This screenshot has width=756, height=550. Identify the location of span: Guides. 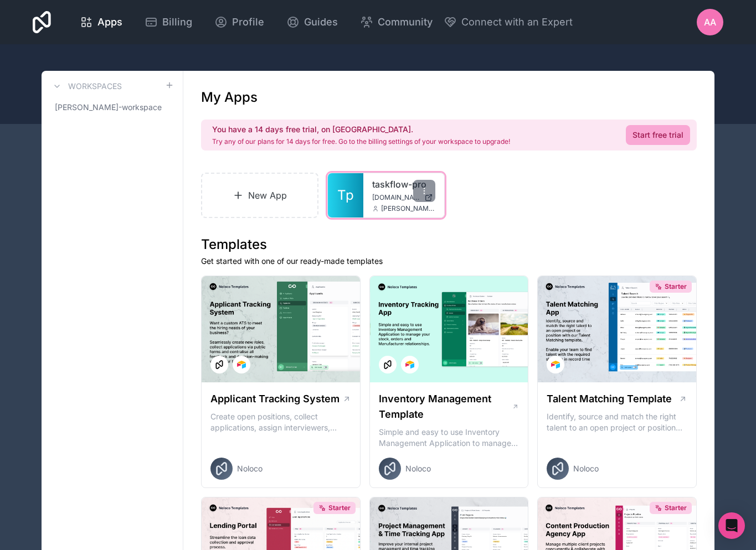
(321, 22).